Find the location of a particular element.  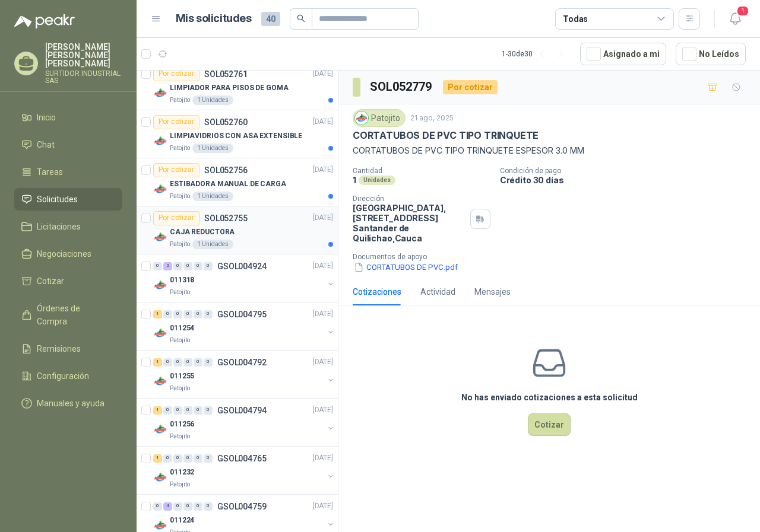

p: GSOL004924 is located at coordinates (242, 267).